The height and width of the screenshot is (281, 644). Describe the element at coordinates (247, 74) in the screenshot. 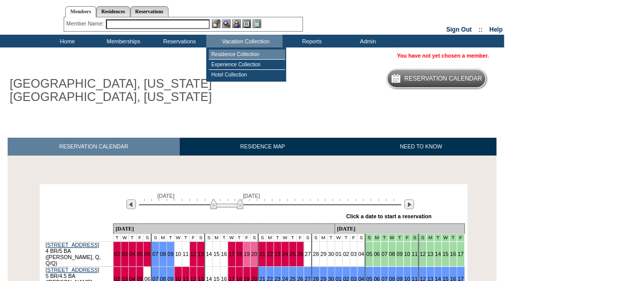

I see `td: Hotel Collection` at that location.